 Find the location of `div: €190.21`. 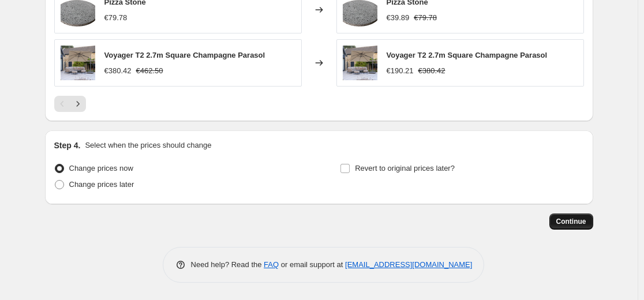

div: €190.21 is located at coordinates (400, 71).